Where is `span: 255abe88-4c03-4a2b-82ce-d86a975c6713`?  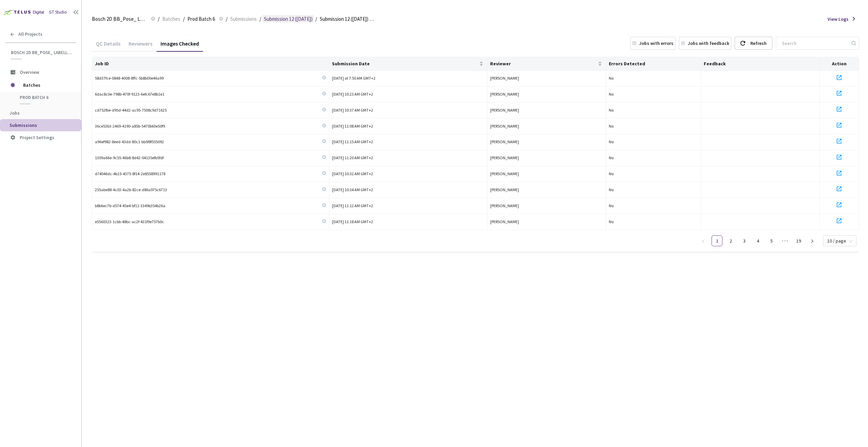
span: 255abe88-4c03-4a2b-82ce-d86a975c6713 is located at coordinates (131, 190).